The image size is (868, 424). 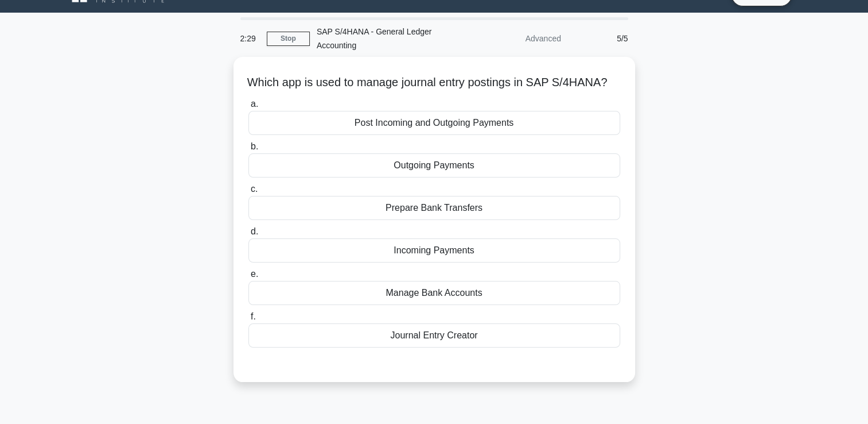 I want to click on span: a., so click(x=255, y=103).